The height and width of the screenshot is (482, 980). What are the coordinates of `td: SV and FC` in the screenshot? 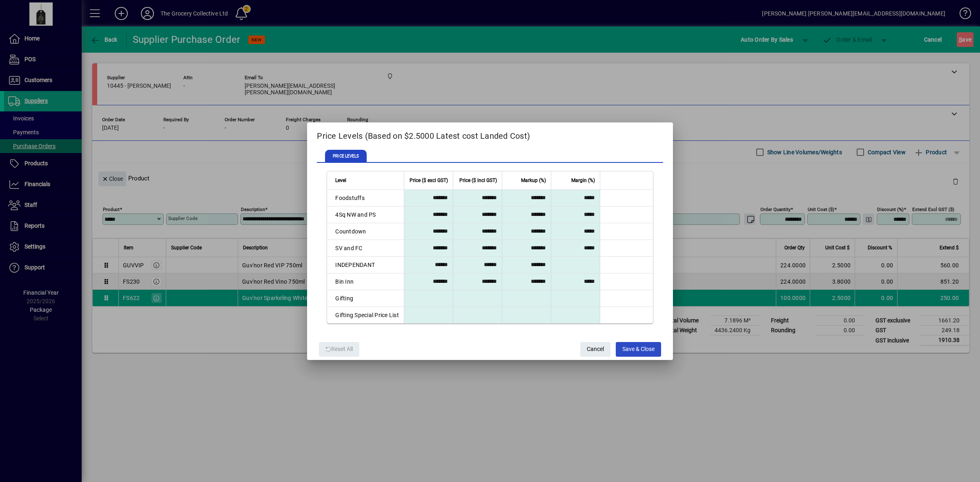 It's located at (366, 248).